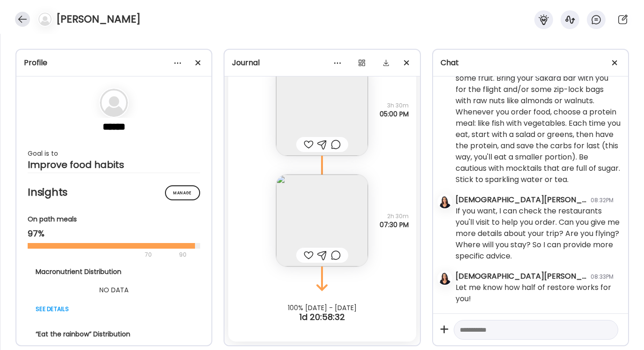  I want to click on div: Let me know how half of restore works for you!, so click(538, 293).